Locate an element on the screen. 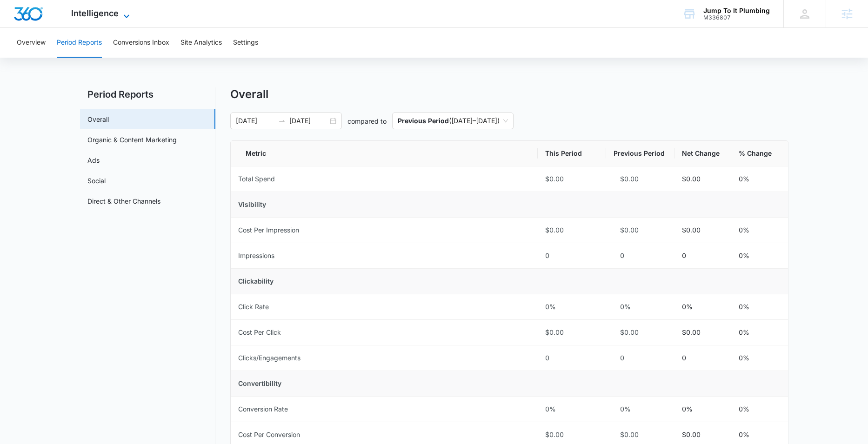  input: Start date is located at coordinates (255, 121).